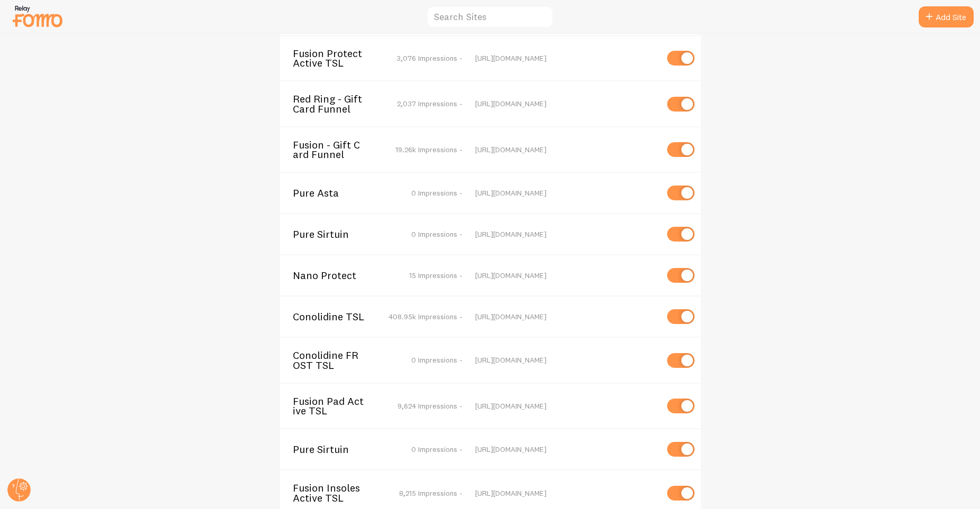  I want to click on span: Fusion Insoles Active TSL, so click(335, 493).